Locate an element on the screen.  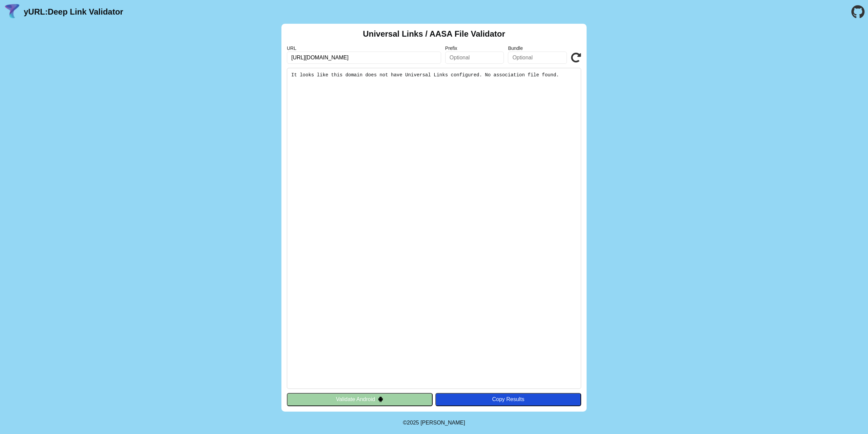
img: yURL Logo is located at coordinates (12, 12).